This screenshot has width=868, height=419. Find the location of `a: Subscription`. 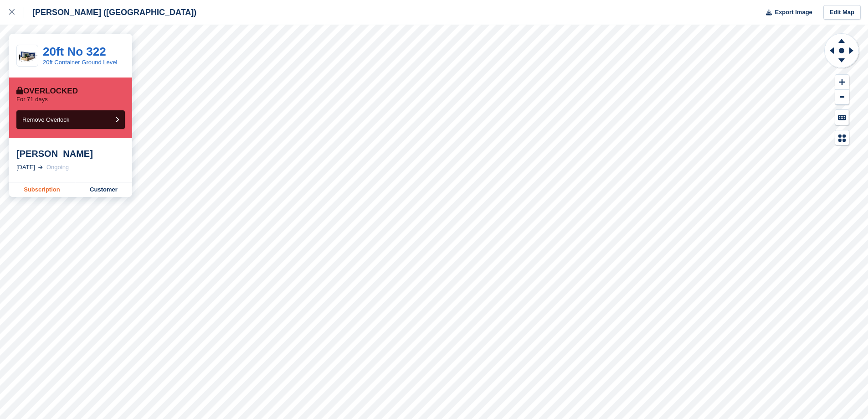

a: Subscription is located at coordinates (42, 189).